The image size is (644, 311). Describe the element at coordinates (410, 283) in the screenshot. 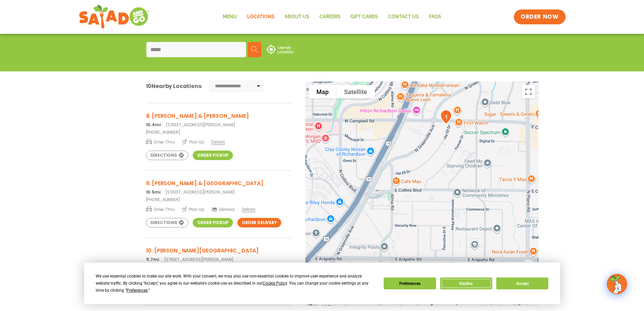

I see `button: Preferences` at that location.